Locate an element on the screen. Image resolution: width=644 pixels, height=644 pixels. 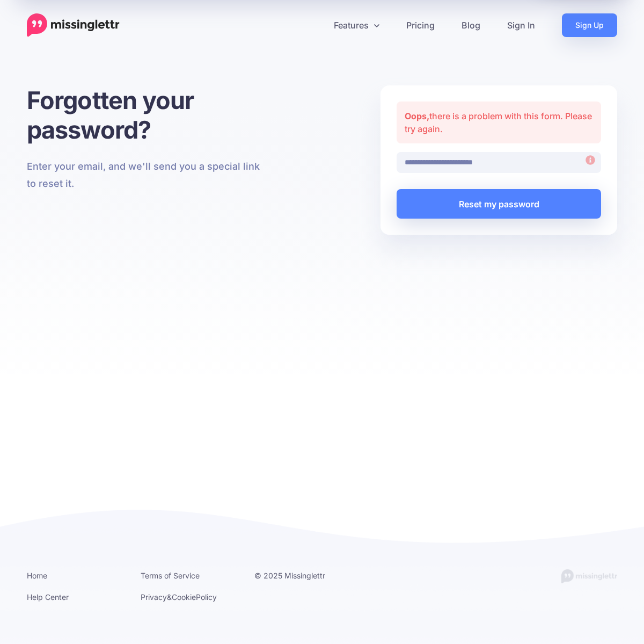
a: Features is located at coordinates (357, 25).